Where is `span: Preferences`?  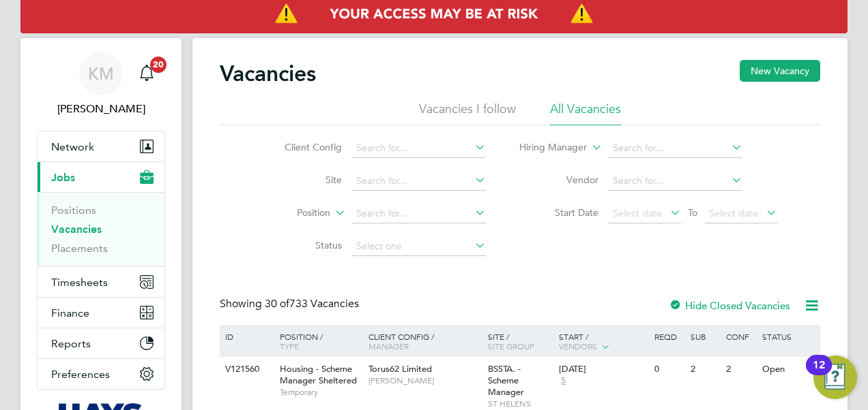 span: Preferences is located at coordinates (81, 374).